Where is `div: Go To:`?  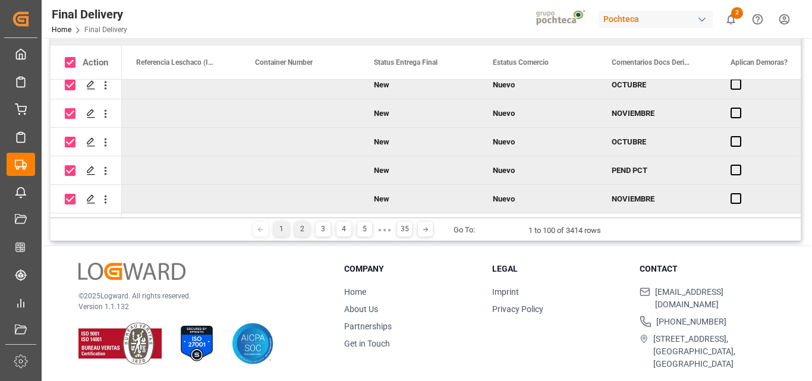
div: Go To: is located at coordinates (464, 230).